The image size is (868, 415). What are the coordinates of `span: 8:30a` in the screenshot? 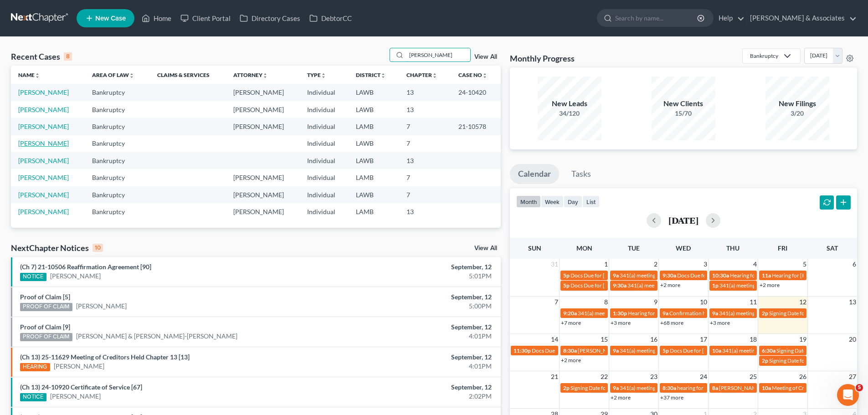 It's located at (570, 351).